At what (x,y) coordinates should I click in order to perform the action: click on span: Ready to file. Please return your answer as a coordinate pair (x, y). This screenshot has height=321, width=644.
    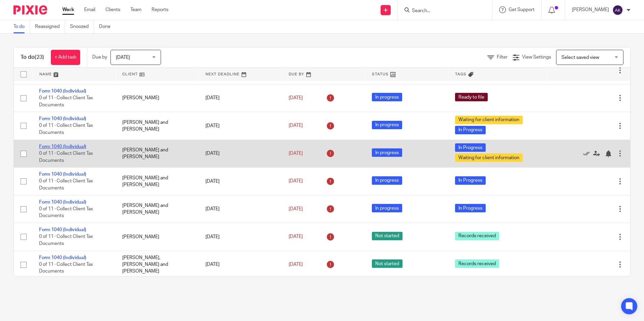
    Looking at the image, I should click on (471, 97).